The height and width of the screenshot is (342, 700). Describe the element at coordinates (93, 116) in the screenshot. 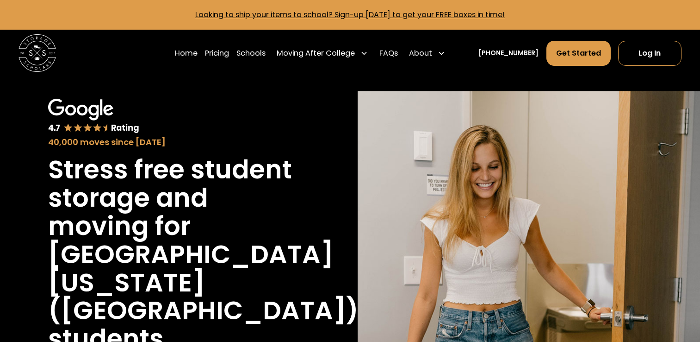

I see `img: Google 4.7 star rating` at that location.